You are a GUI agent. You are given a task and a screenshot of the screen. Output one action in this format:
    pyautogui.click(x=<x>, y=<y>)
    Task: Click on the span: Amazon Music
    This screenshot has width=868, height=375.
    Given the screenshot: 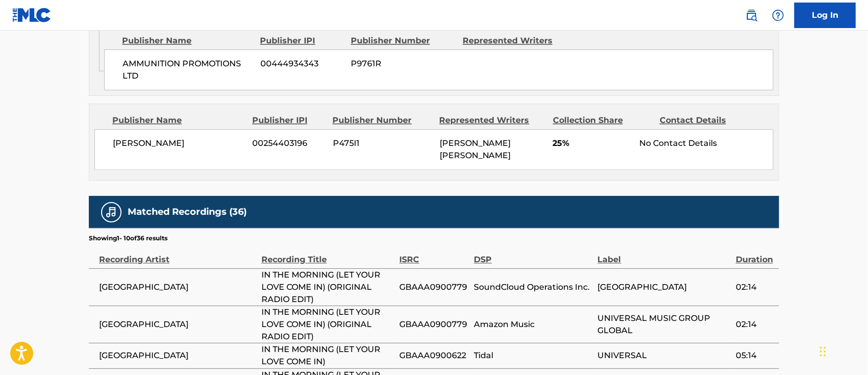 What is the action you would take?
    pyautogui.click(x=534, y=325)
    